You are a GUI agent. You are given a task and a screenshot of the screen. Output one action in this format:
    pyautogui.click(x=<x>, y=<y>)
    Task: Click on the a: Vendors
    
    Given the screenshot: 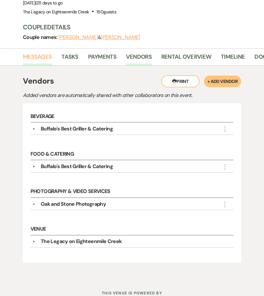 What is the action you would take?
    pyautogui.click(x=139, y=59)
    